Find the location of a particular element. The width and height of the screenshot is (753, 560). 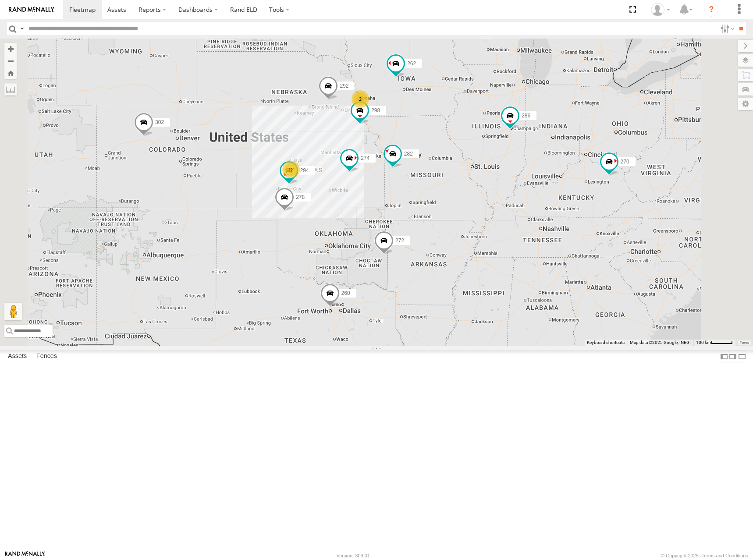

span: 292 is located at coordinates (344, 86).